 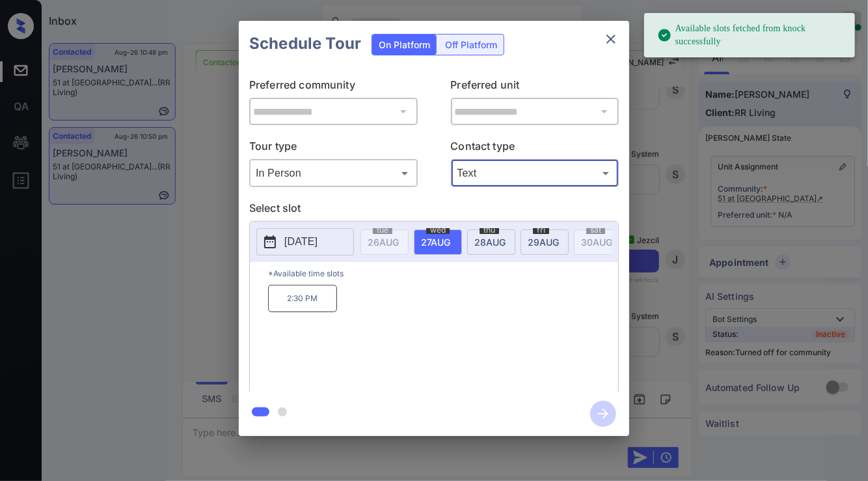 I want to click on div: Text, so click(x=535, y=173).